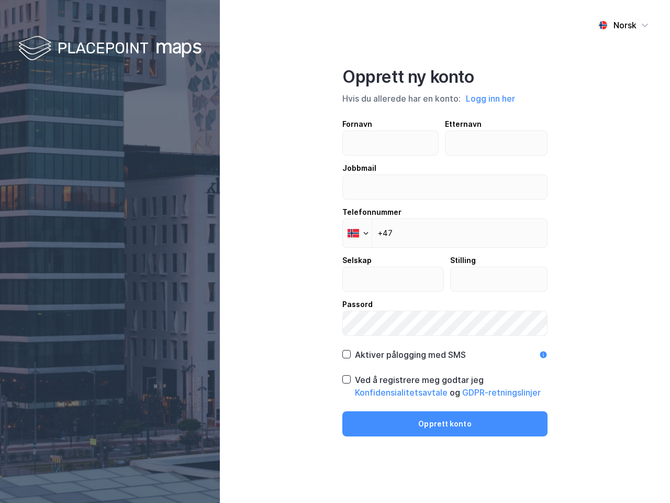 The width and height of the screenshot is (670, 503). Describe the element at coordinates (357, 233) in the screenshot. I see `div: Norway: + 47` at that location.